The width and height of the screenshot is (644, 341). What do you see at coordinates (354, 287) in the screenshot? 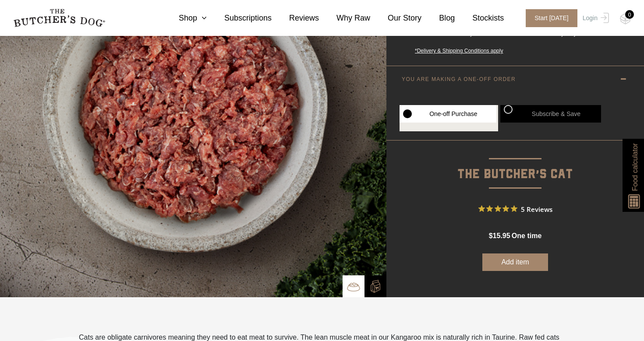
I see `img: TBD_Bowl.png` at bounding box center [354, 287].